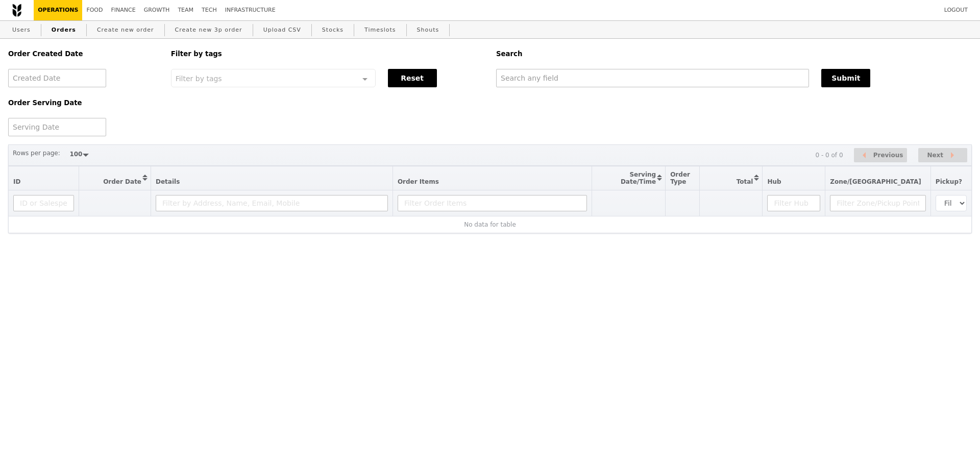  What do you see at coordinates (209, 30) in the screenshot?
I see `a: Create new 3p order` at bounding box center [209, 30].